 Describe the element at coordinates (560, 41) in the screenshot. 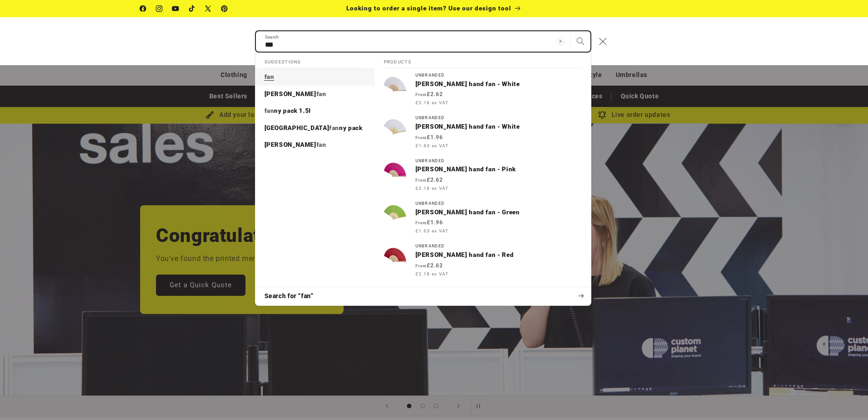

I see `button: Clear search term` at that location.